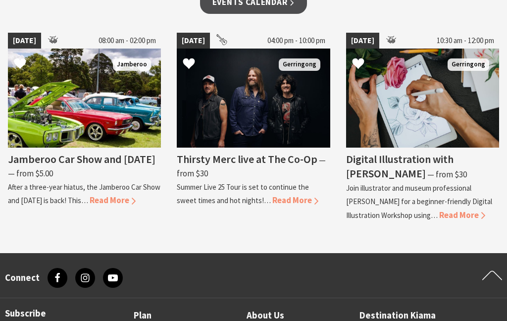 The image size is (507, 321). I want to click on button: Click to Favourite Jamberoo Car Show and Family Day, so click(20, 64).